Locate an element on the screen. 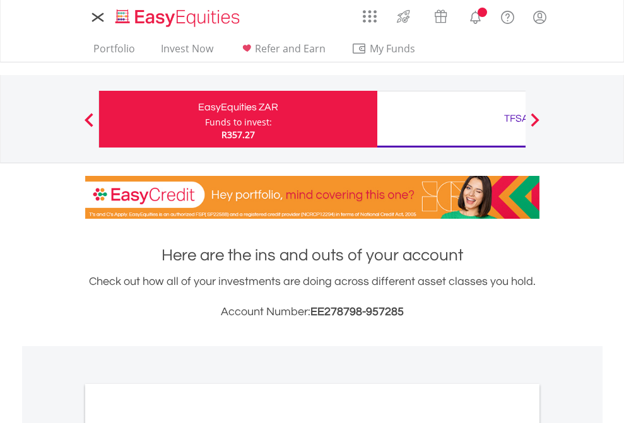  img: thrive-v2.svg is located at coordinates (403, 16).